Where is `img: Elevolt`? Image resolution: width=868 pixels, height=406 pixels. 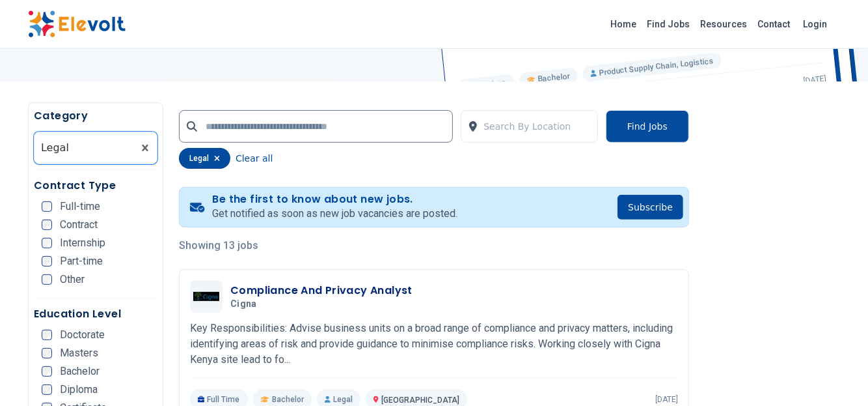
img: Elevolt is located at coordinates (77, 24).